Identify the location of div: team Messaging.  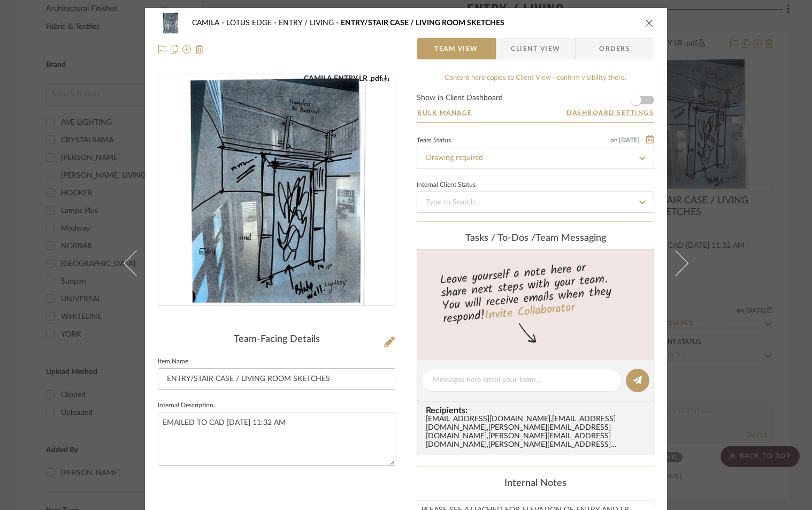
(535, 239).